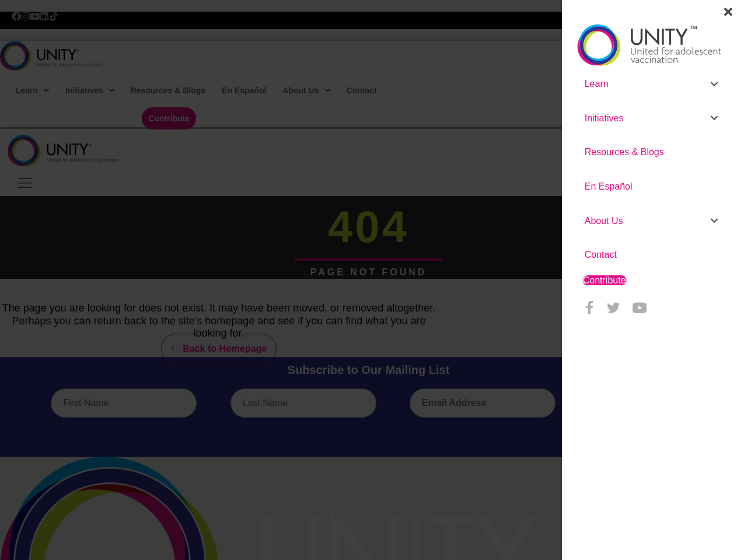 The height and width of the screenshot is (560, 737). Describe the element at coordinates (604, 280) in the screenshot. I see `a: Contribute` at that location.